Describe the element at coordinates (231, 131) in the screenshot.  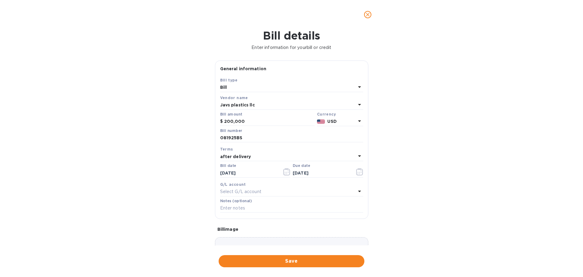
I see `label: Bill number` at that location.